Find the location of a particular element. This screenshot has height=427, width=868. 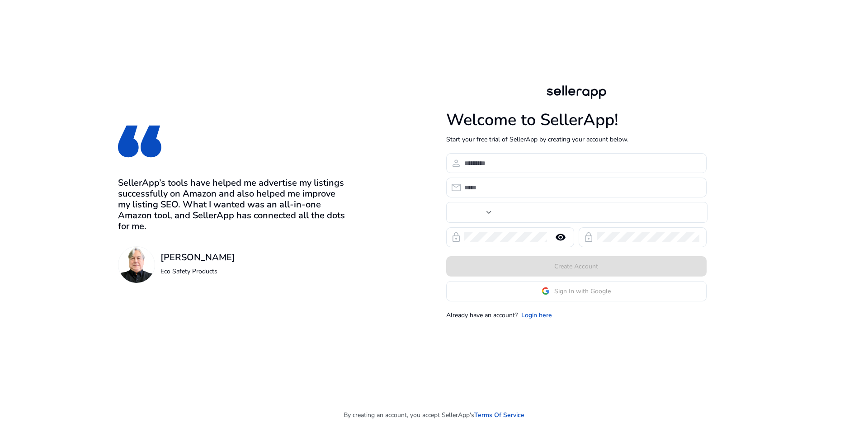

p: Eco Safety Products is located at coordinates (198, 271).